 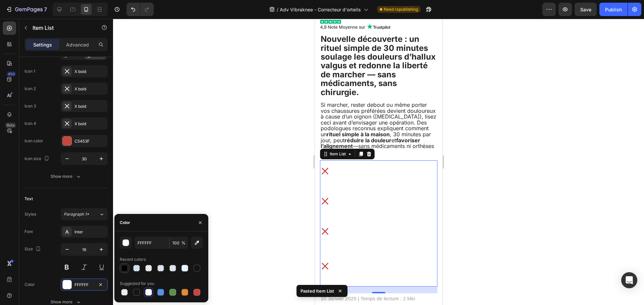 I want to click on p: : plus confortables, mais ne corrigent la déviation., so click(x=70, y=183).